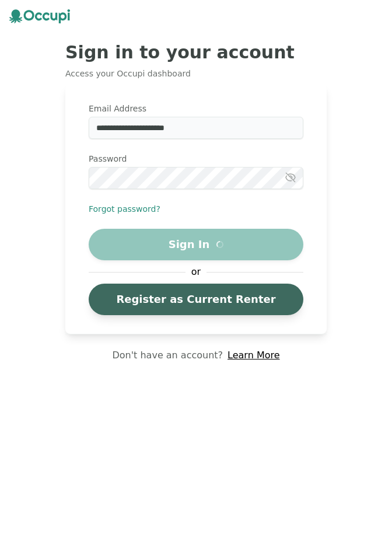 This screenshot has width=392, height=555. Describe the element at coordinates (196, 159) in the screenshot. I see `label: Password` at that location.